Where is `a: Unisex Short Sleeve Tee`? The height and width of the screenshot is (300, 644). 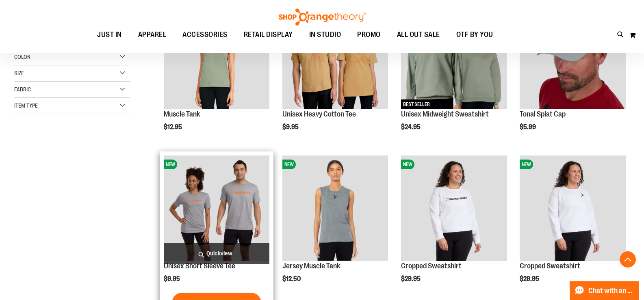 a: Unisex Short Sleeve Tee is located at coordinates (199, 266).